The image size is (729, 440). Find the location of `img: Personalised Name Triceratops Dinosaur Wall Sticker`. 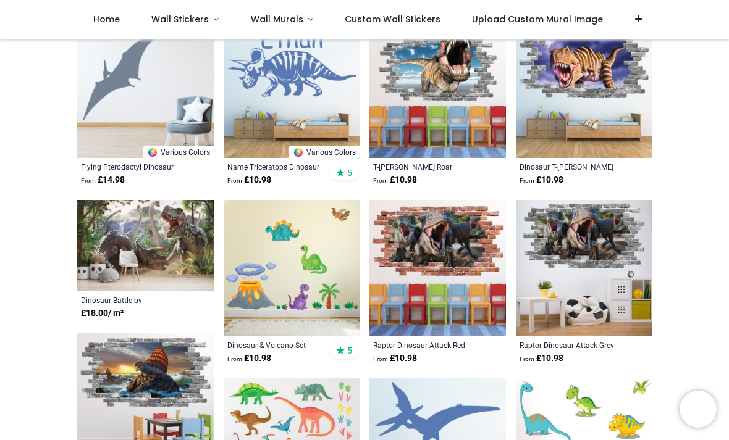

img: Personalised Name Triceratops Dinosaur Wall Sticker is located at coordinates (291, 90).